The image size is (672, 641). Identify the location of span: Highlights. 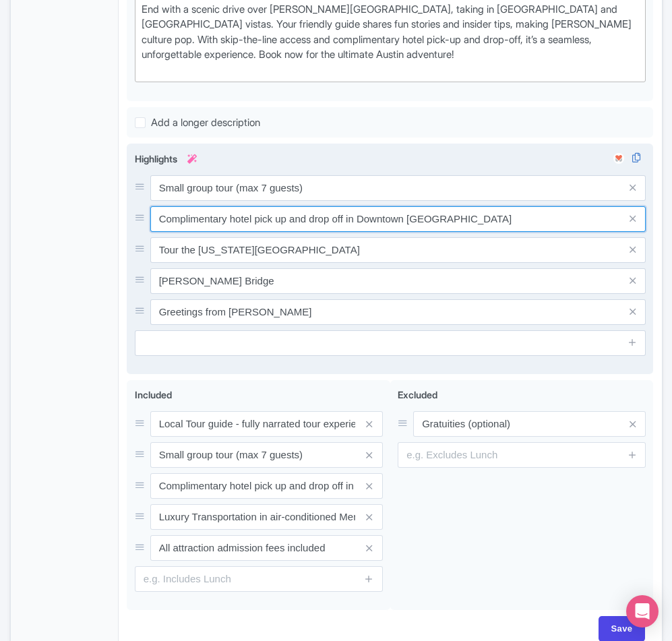
(156, 158).